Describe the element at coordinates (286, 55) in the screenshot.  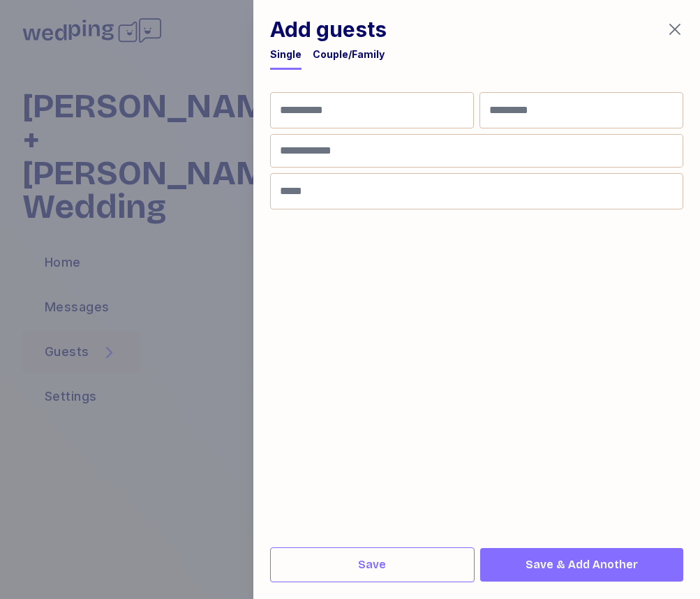
I see `div: Single` at that location.